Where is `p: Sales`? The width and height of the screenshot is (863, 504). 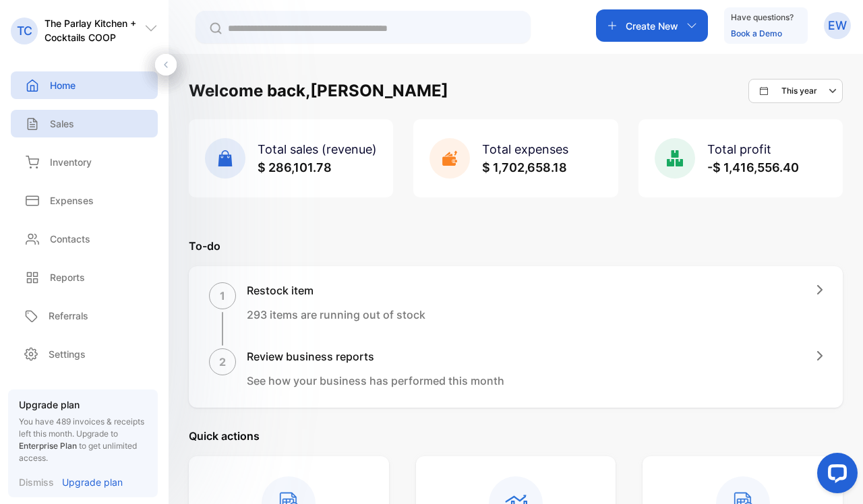
p: Sales is located at coordinates (62, 123).